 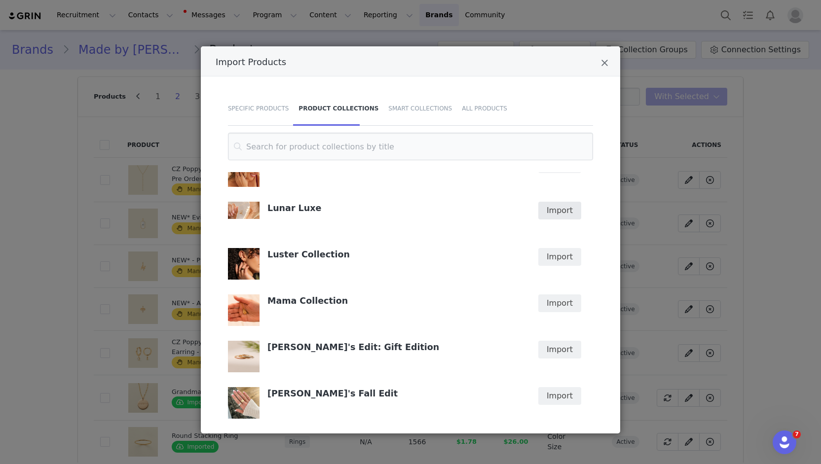 What do you see at coordinates (244, 403) in the screenshot?
I see `img: Mary's Fall Edit` at bounding box center [244, 403].